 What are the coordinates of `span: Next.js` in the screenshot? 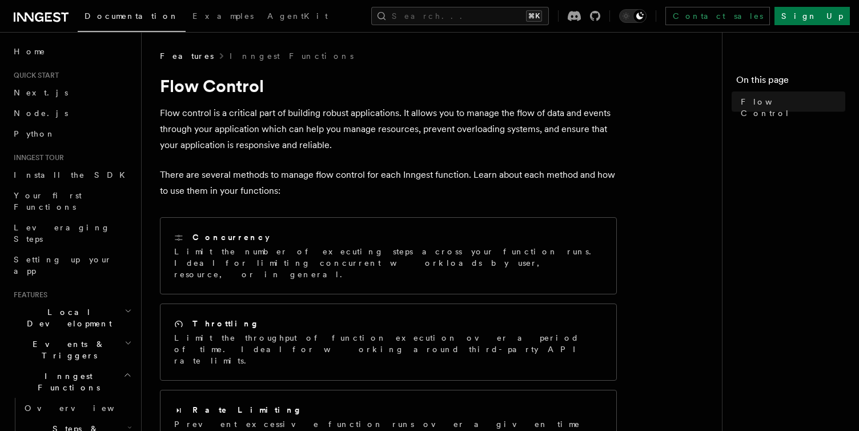 It's located at (41, 92).